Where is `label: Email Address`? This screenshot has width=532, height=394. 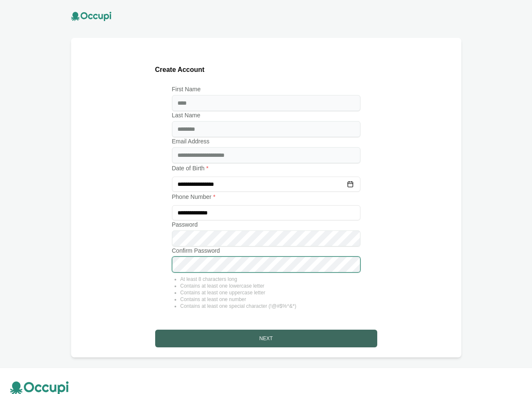 label: Email Address is located at coordinates (267, 142).